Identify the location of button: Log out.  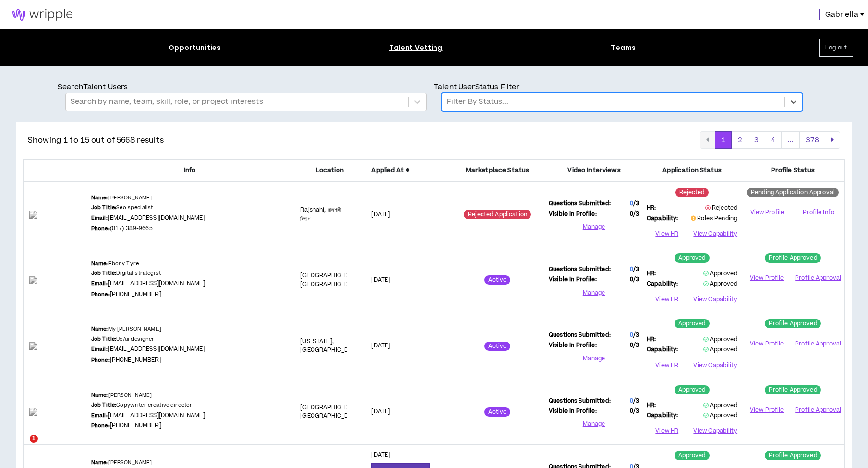
(836, 48).